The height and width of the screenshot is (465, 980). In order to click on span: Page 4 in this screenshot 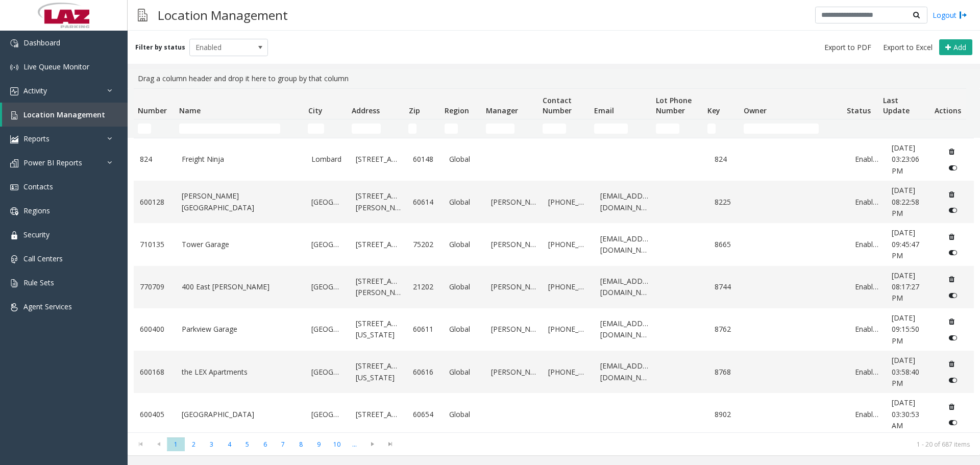, I will do `click(229, 444)`.